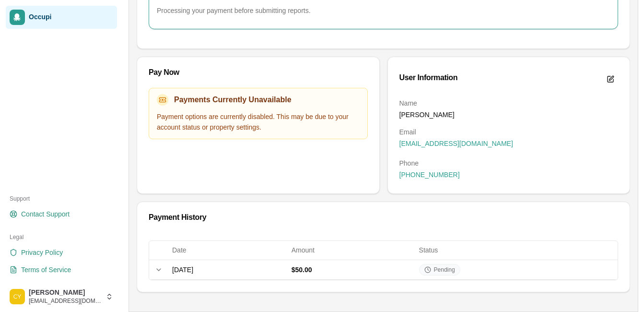  What do you see at coordinates (301, 269) in the screenshot?
I see `span: $50.00` at bounding box center [301, 269].